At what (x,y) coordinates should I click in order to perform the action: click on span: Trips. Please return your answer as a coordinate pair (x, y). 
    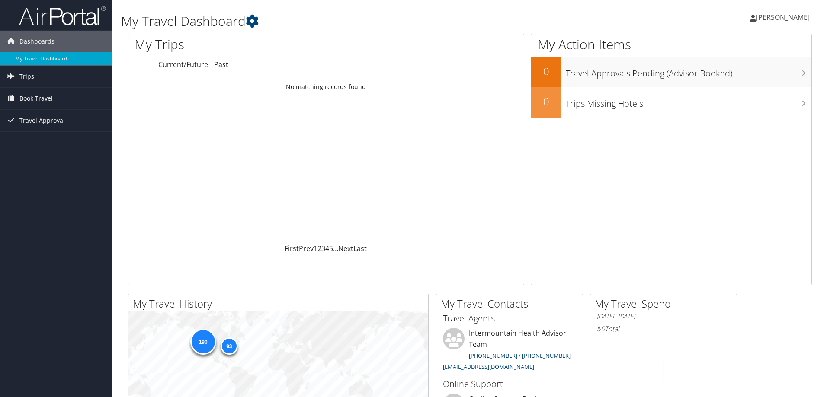
    Looking at the image, I should click on (27, 77).